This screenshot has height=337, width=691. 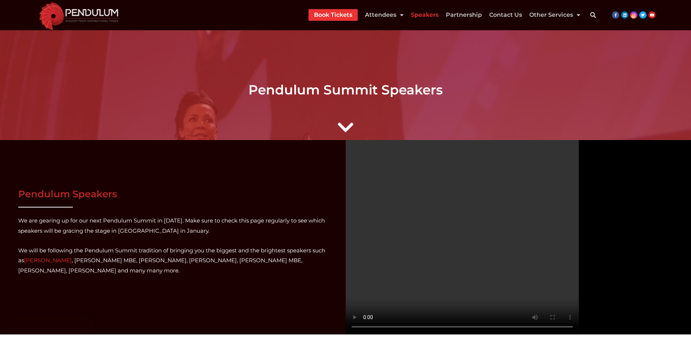 I want to click on a: Partnership, so click(x=464, y=15).